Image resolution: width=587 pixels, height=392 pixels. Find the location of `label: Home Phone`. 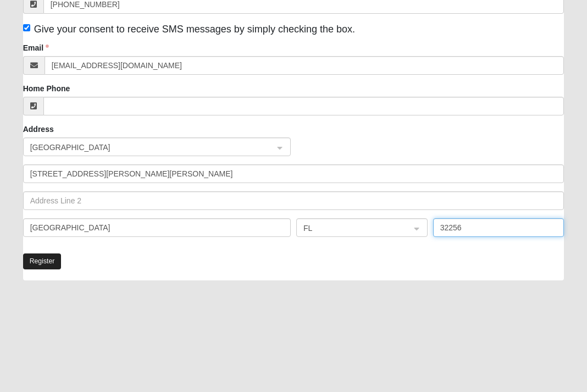

label: Home Phone is located at coordinates (46, 89).